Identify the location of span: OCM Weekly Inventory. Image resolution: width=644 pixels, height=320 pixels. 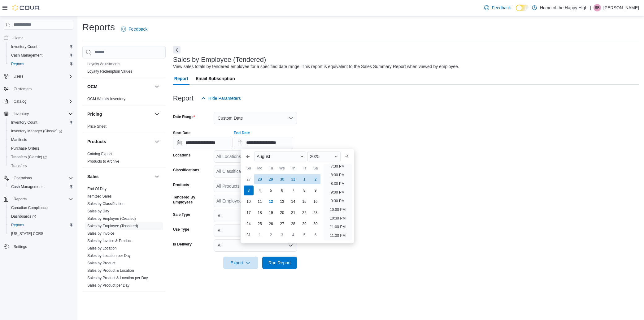
(106, 99).